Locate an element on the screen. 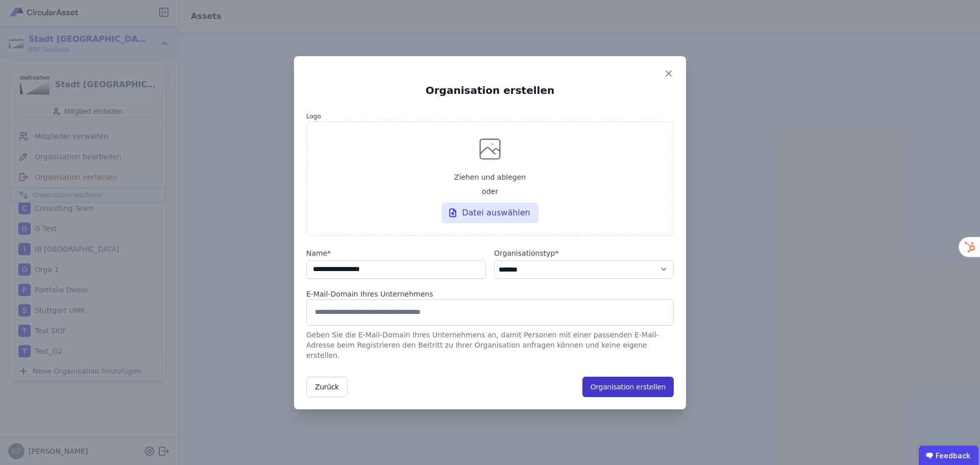 This screenshot has height=465, width=980. h6: Organisation erstellen is located at coordinates (490, 90).